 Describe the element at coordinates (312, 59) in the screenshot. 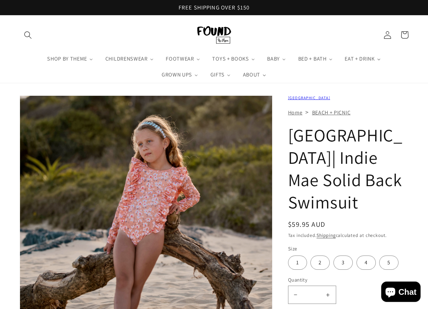

I see `span: BED + BATH` at that location.